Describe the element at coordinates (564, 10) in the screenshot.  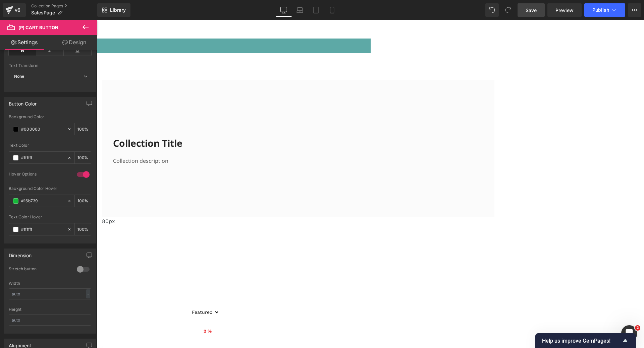
I see `a: Preview` at that location.